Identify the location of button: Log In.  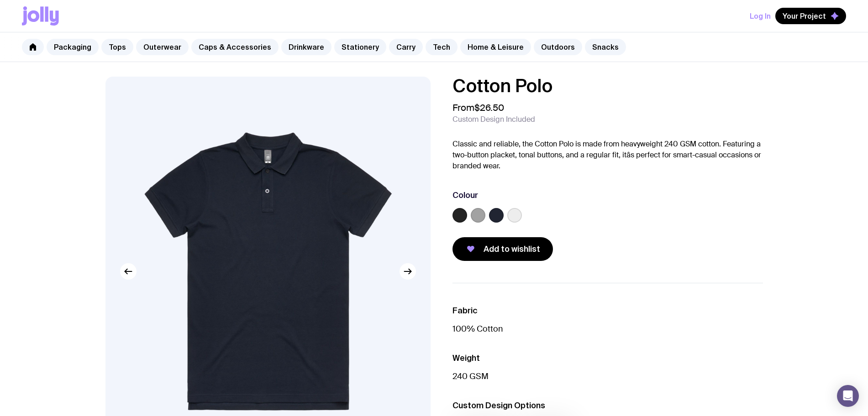
(760, 16).